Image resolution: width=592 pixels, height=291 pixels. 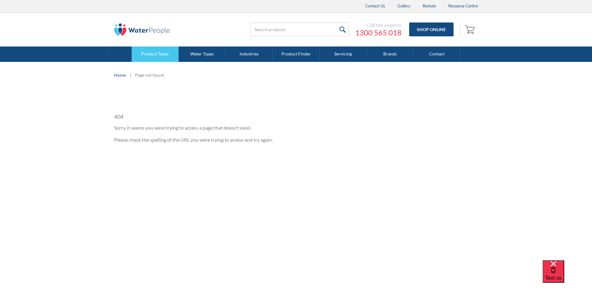 What do you see at coordinates (378, 33) in the screenshot?
I see `a: 1300 565 018` at bounding box center [378, 33].